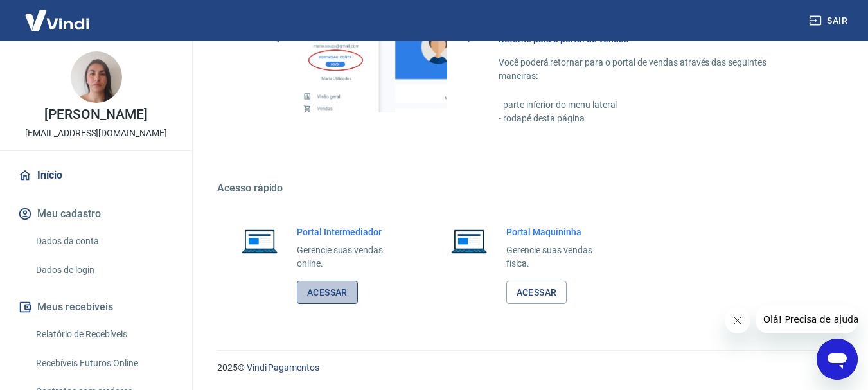 The height and width of the screenshot is (390, 868). Describe the element at coordinates (58, 14) in the screenshot. I see `span: Olá! Precisa de ajuda?` at that location.